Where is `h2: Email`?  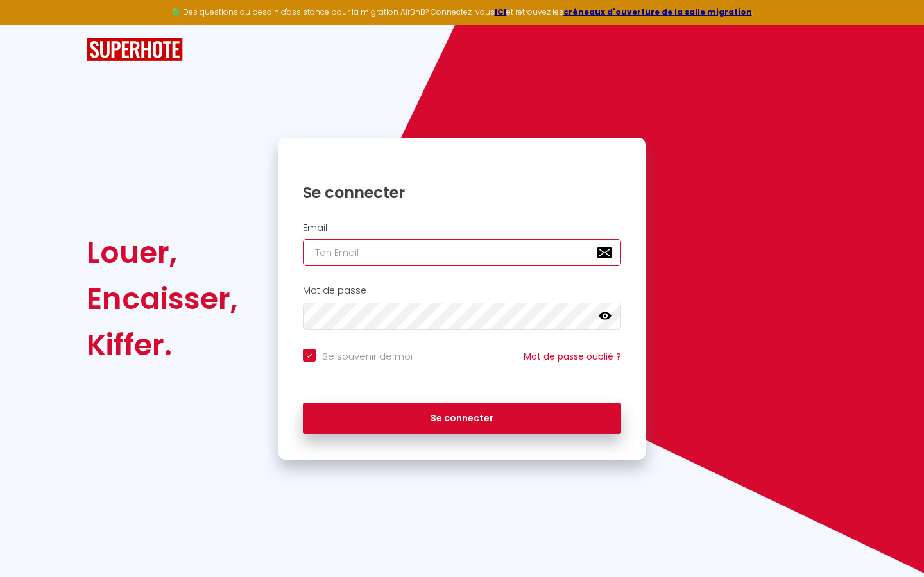
h2: Email is located at coordinates (462, 228).